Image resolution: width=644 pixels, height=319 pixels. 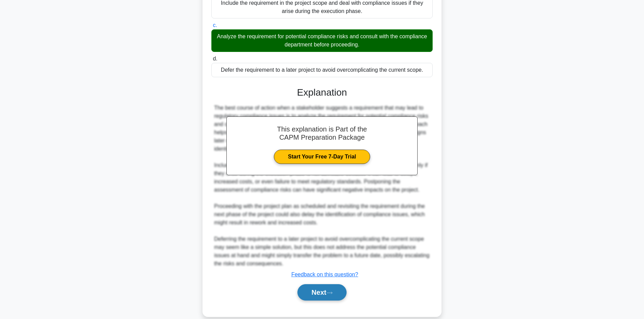 What do you see at coordinates (322, 92) in the screenshot?
I see `h3: Explanation` at bounding box center [322, 92].